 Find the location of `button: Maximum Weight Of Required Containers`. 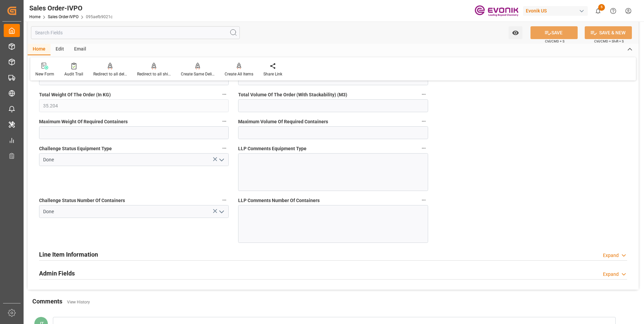

button: Maximum Weight Of Required Containers is located at coordinates (224, 121).